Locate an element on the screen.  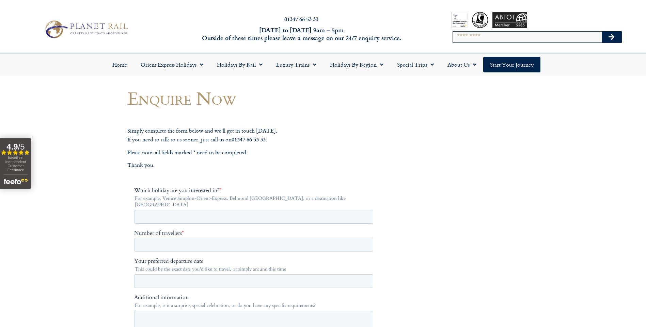
a: Holidays by Region is located at coordinates (356, 65).